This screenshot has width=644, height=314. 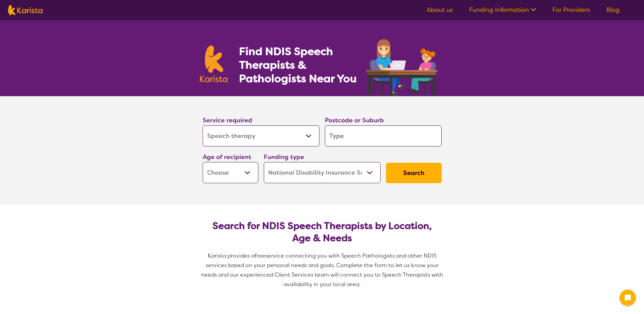 What do you see at coordinates (323, 270) in the screenshot?
I see `span: service connecting you with Speech Pathologists and other NDIS services based on your personal ne...` at bounding box center [323, 270].